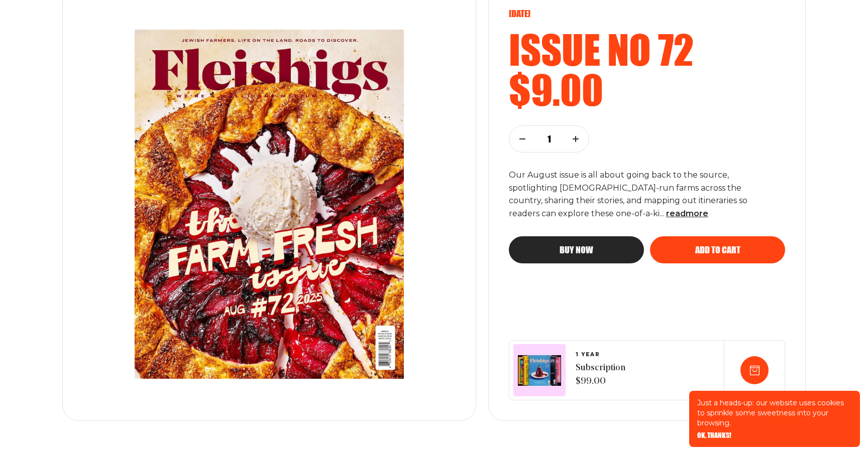 Image resolution: width=868 pixels, height=455 pixels. What do you see at coordinates (647, 50) in the screenshot?
I see `h2: Issue no 72` at bounding box center [647, 50].